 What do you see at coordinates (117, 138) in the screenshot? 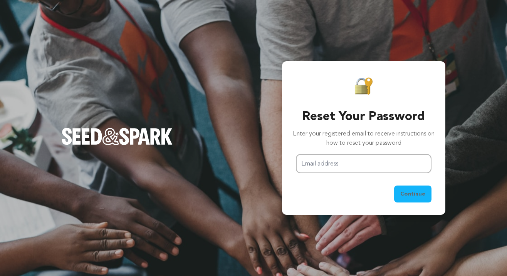
I see `a: Seed&Spark Homepage` at bounding box center [117, 138].